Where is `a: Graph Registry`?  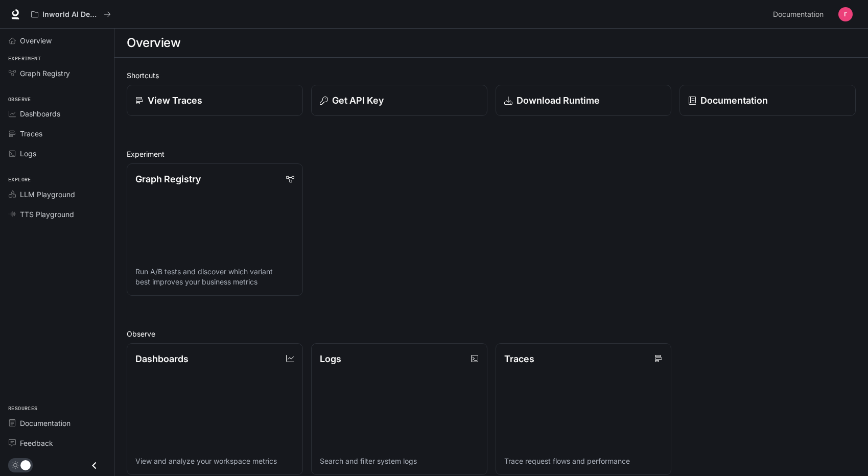 a: Graph Registry is located at coordinates (57, 73).